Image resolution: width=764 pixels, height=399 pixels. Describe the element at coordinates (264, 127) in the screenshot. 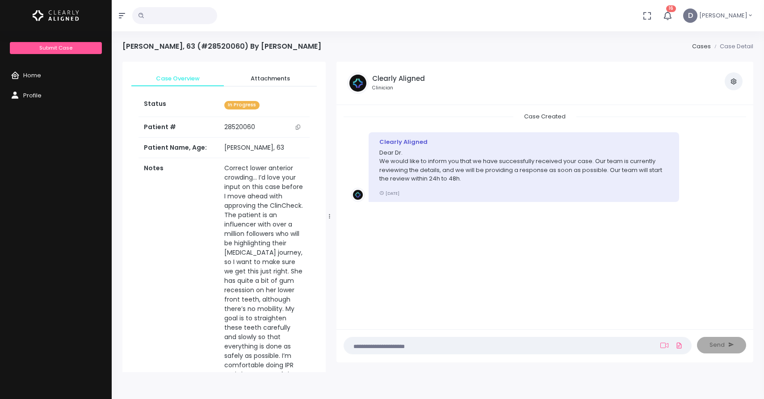

I see `td: 28520060` at that location.